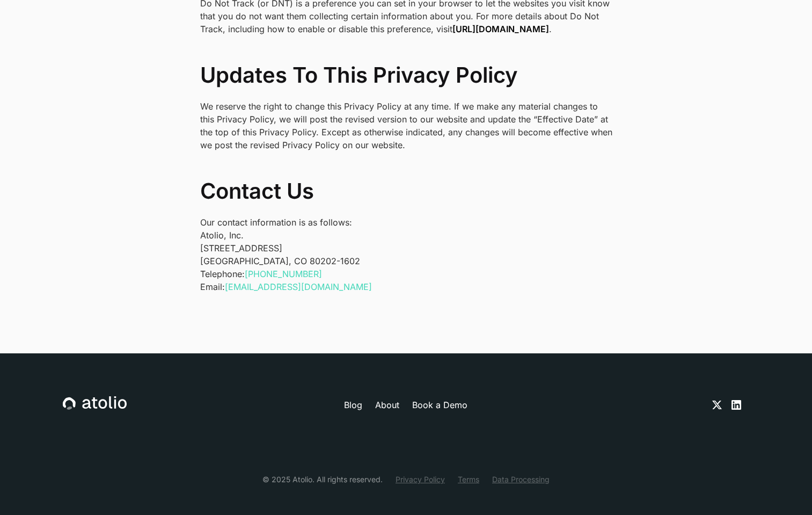 The width and height of the screenshot is (812, 515). I want to click on div: © 2025 Atolio. All rights reserved., so click(323, 479).